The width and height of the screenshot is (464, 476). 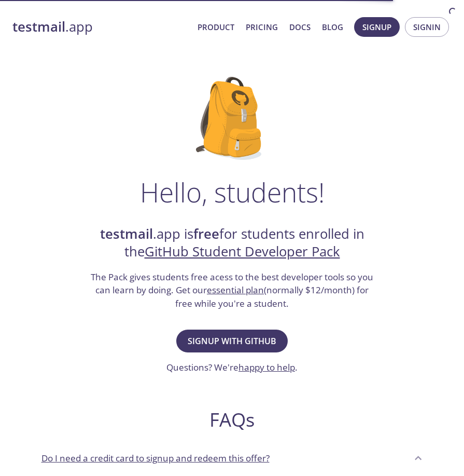 What do you see at coordinates (232, 118) in the screenshot?
I see `img: github-student-backpack.png` at bounding box center [232, 118].